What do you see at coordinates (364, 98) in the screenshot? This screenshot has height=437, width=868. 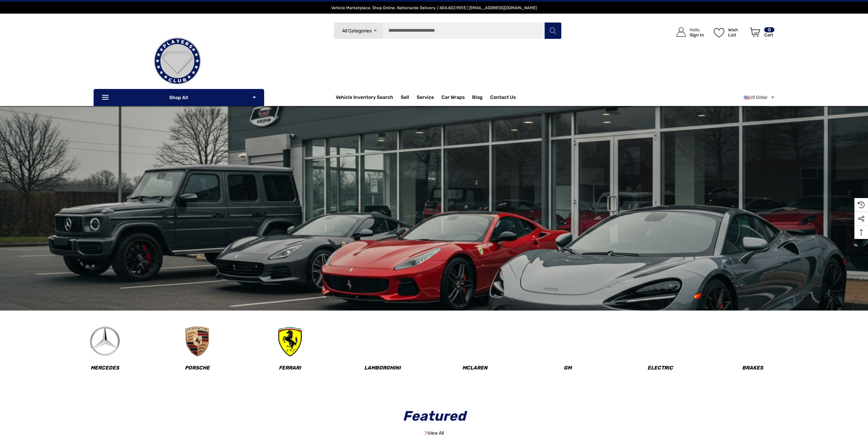 I see `span: Vehicle Inventory Search` at bounding box center [364, 98].